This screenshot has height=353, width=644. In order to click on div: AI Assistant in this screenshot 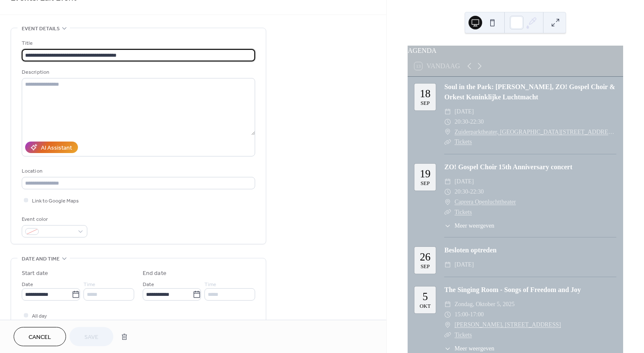, I will do `click(56, 148)`.